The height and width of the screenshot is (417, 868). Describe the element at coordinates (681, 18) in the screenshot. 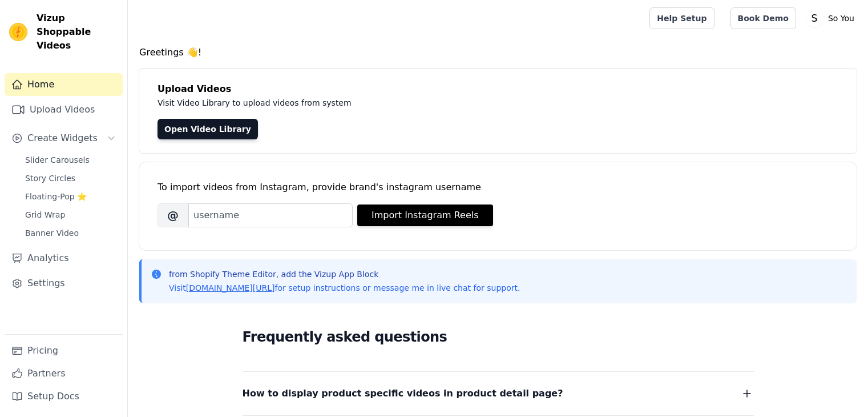

I see `a: Help Setup` at that location.